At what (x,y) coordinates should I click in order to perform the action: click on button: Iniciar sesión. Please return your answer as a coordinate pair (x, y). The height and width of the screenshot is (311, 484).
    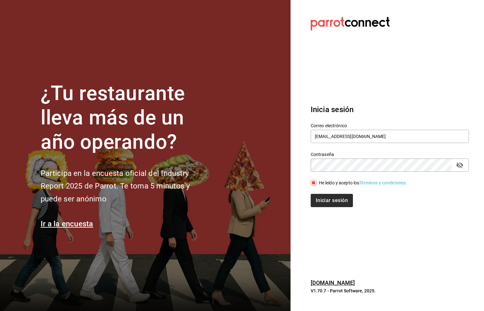
    Looking at the image, I should click on (332, 200).